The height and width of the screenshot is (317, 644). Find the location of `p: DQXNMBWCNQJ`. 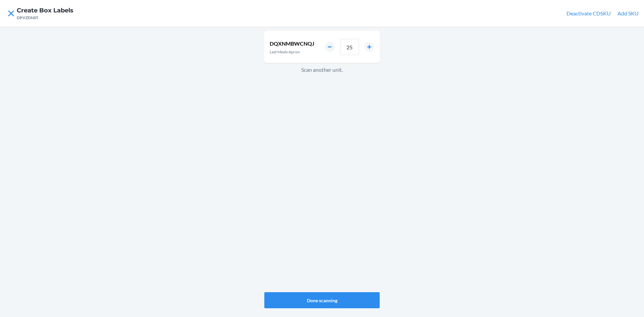

p: DQXNMBWCNQJ is located at coordinates (291, 44).